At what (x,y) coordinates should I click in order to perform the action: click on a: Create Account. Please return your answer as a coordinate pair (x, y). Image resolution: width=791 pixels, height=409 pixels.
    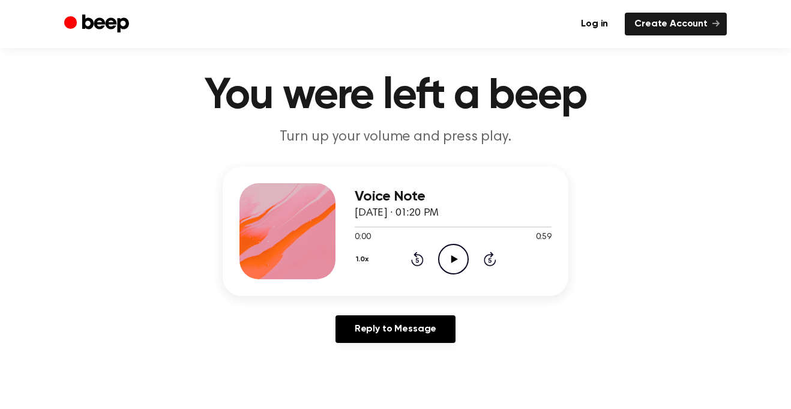
    Looking at the image, I should click on (676, 24).